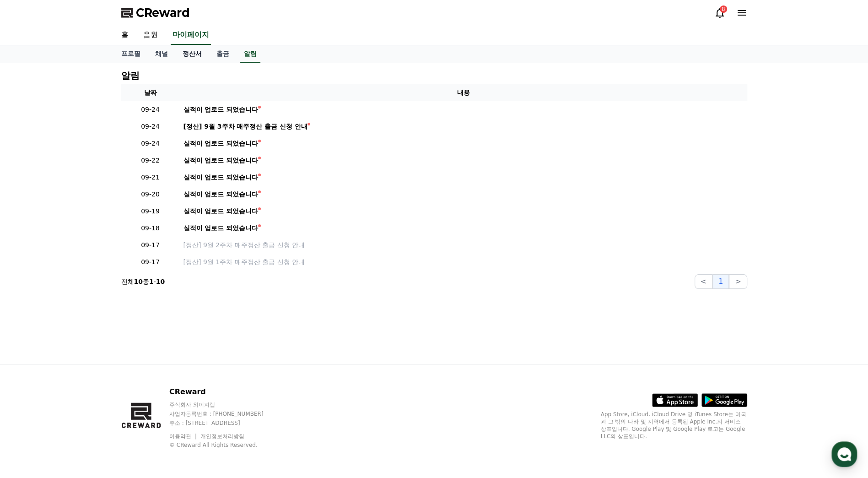 This screenshot has width=868, height=478. Describe the element at coordinates (151, 92) in the screenshot. I see `th: 날짜` at that location.